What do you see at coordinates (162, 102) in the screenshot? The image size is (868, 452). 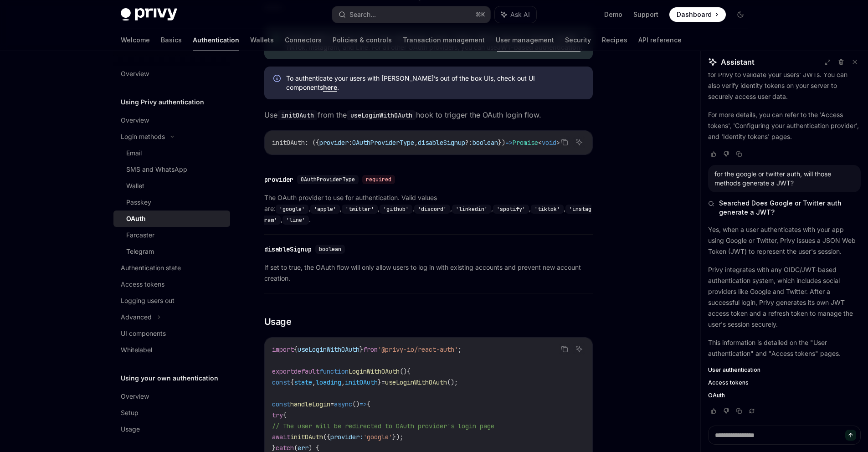 I see `h5: Using Privy authentication` at bounding box center [162, 102].